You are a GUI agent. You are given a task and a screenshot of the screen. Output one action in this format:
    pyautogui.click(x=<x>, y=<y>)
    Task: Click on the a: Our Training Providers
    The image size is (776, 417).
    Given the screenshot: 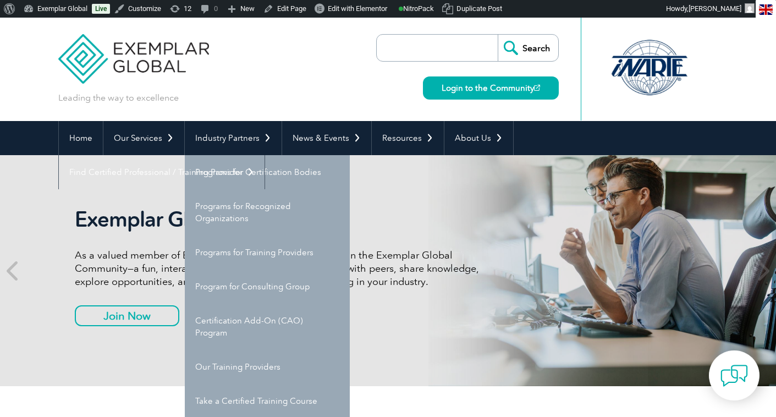 What is the action you would take?
    pyautogui.click(x=267, y=367)
    